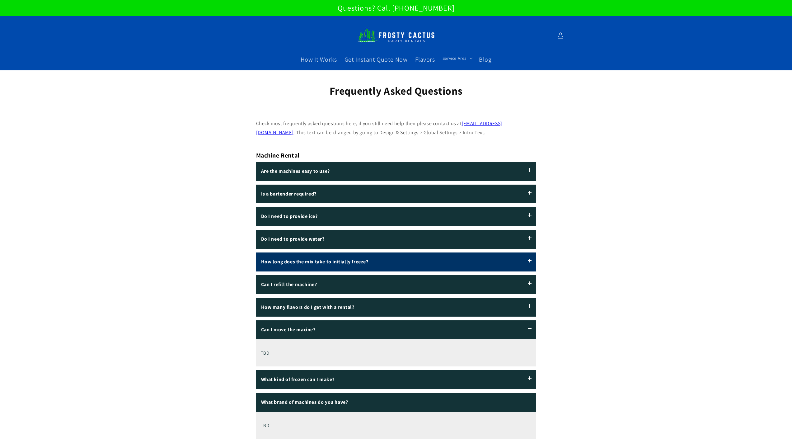 The height and width of the screenshot is (448, 792). What do you see at coordinates (396, 239) in the screenshot?
I see `label: Do I need to provide water?` at bounding box center [396, 239].